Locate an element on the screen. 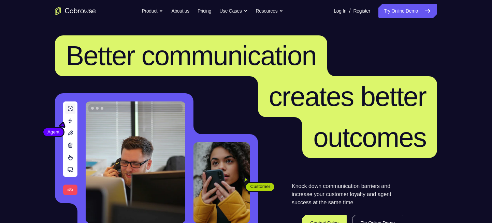 Image resolution: width=492 pixels, height=223 pixels. button: Product is located at coordinates (152, 11).